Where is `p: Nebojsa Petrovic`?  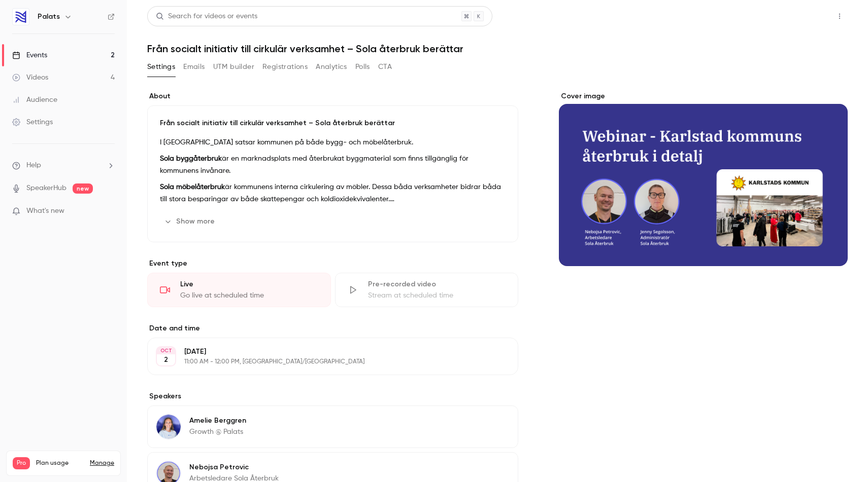
p: Nebojsa Petrovic is located at coordinates (234, 467).